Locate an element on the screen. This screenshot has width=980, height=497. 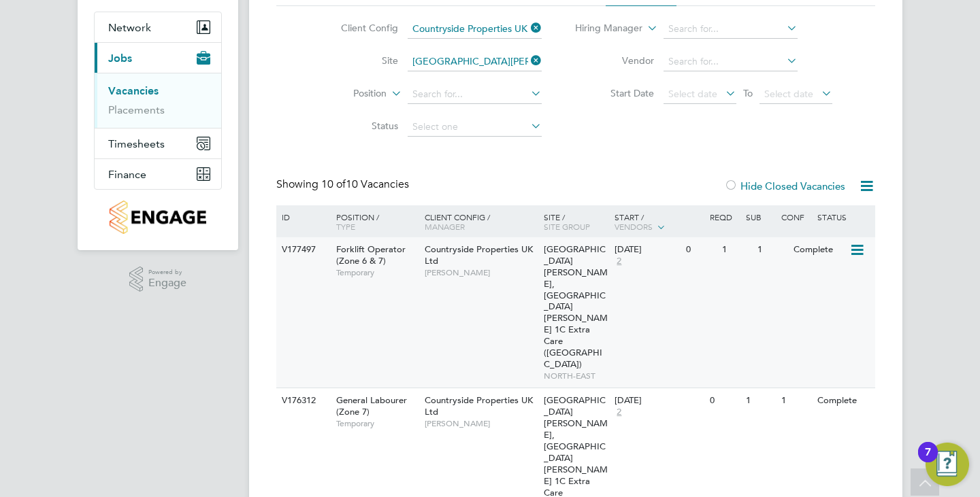
label: Hiring Manager is located at coordinates (603, 29).